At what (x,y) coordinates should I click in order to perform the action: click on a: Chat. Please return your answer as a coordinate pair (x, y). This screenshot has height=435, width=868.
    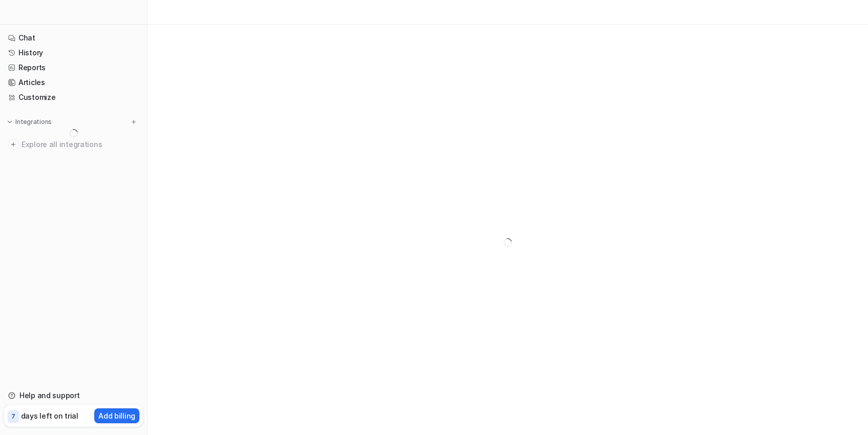
    Looking at the image, I should click on (73, 38).